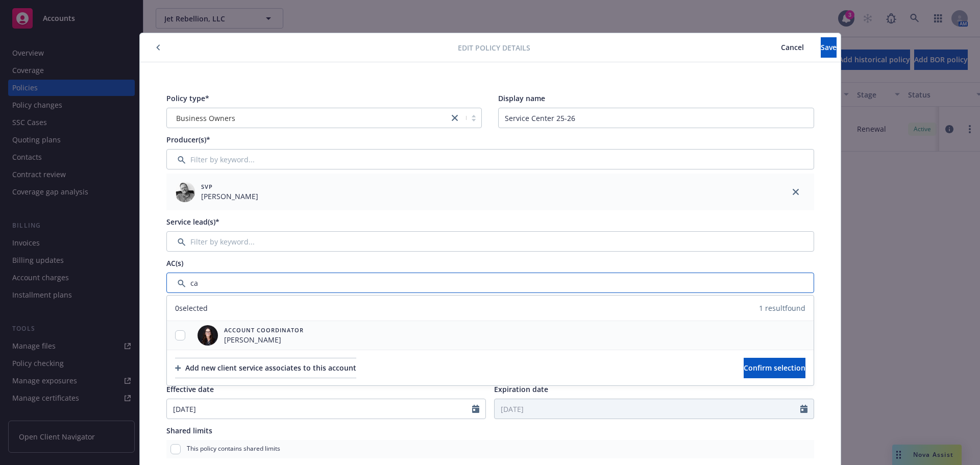  I want to click on span: Producer(s)*, so click(188, 139).